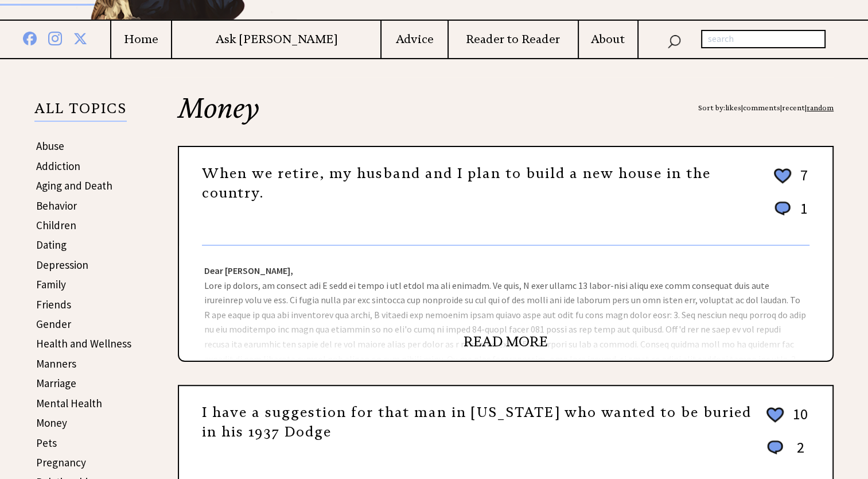 The height and width of the screenshot is (479, 868). What do you see at coordinates (81, 37) in the screenshot?
I see `img: x%20blue.png` at bounding box center [81, 37].